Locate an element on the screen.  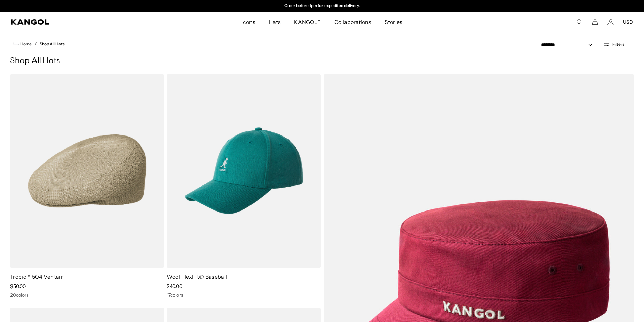
a: Kangol is located at coordinates (85, 22).